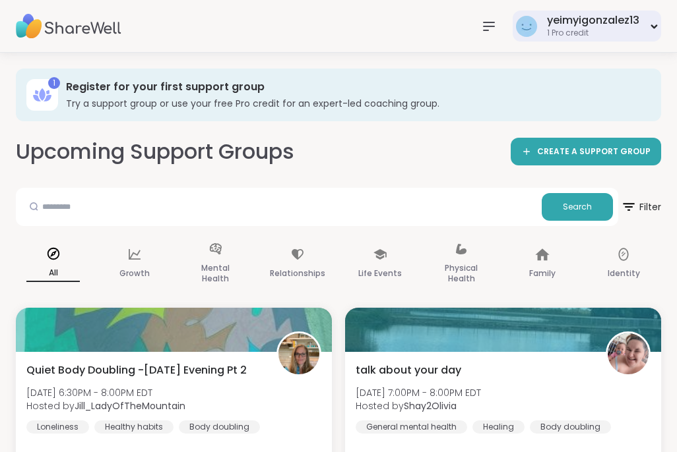  What do you see at coordinates (577, 207) in the screenshot?
I see `span: Search` at bounding box center [577, 207].